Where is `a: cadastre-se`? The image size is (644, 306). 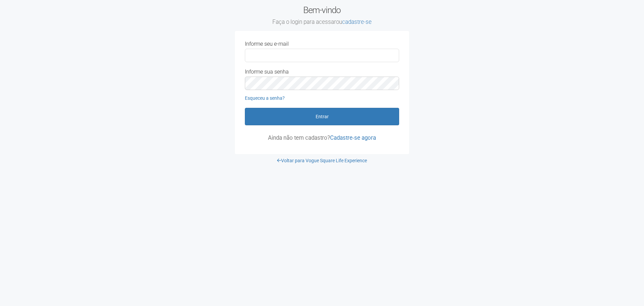 a: cadastre-se is located at coordinates (357, 22).